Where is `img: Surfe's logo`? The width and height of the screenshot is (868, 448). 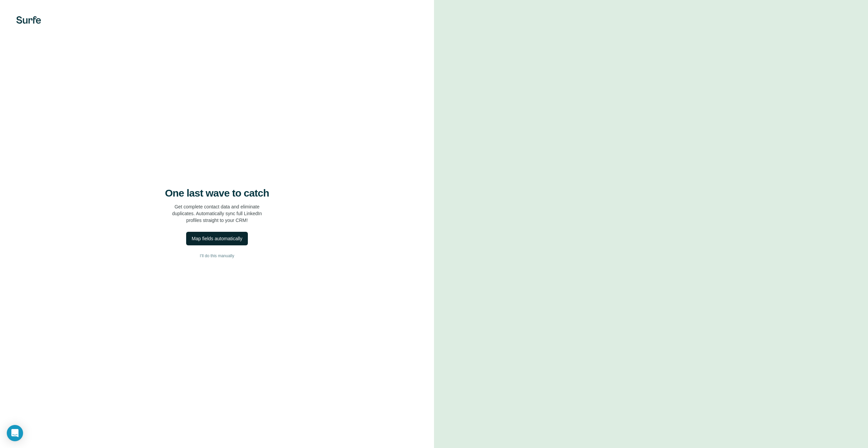
img: Surfe's logo is located at coordinates (28, 20).